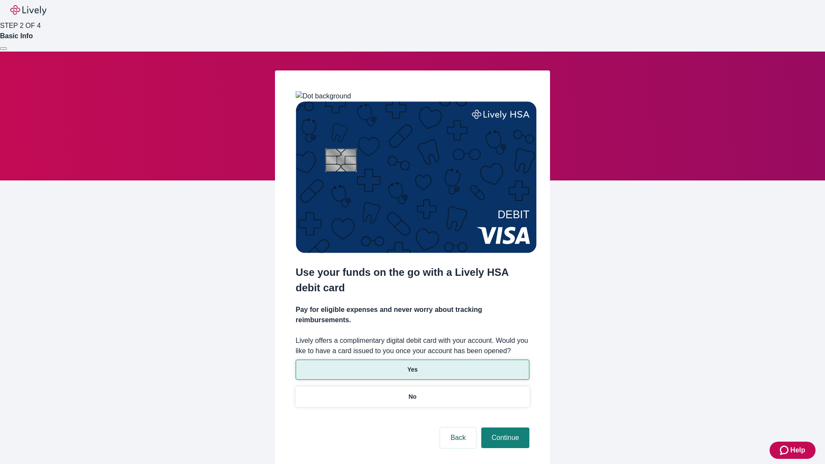 The image size is (825, 464). What do you see at coordinates (416, 177) in the screenshot?
I see `img: Debit card` at bounding box center [416, 177].